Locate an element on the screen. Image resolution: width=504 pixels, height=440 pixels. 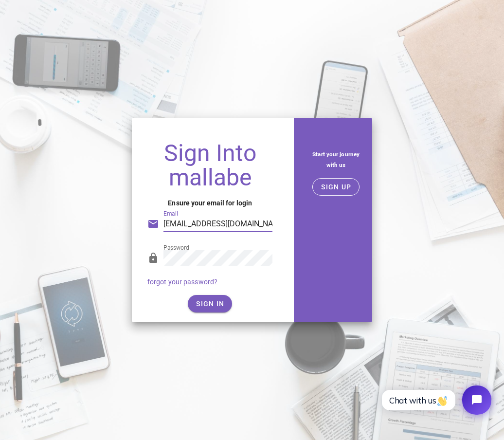
h4: Ensure your email for login is located at coordinates (209, 203).